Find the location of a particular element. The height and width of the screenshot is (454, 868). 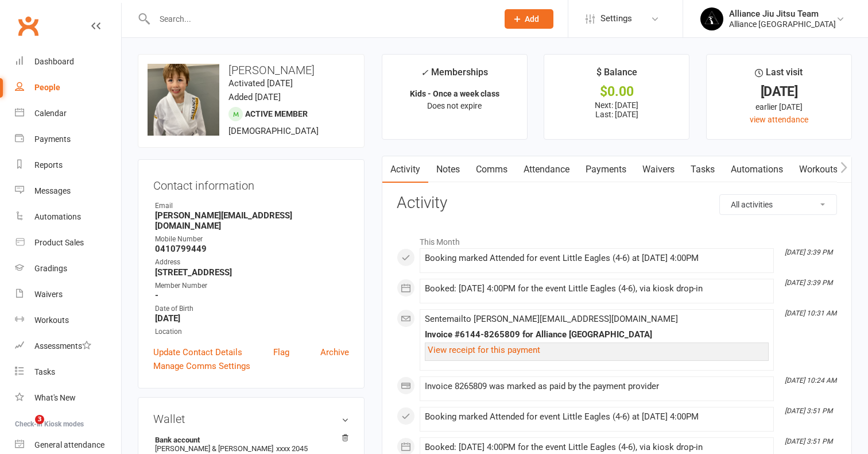

a: Clubworx is located at coordinates (28, 26).